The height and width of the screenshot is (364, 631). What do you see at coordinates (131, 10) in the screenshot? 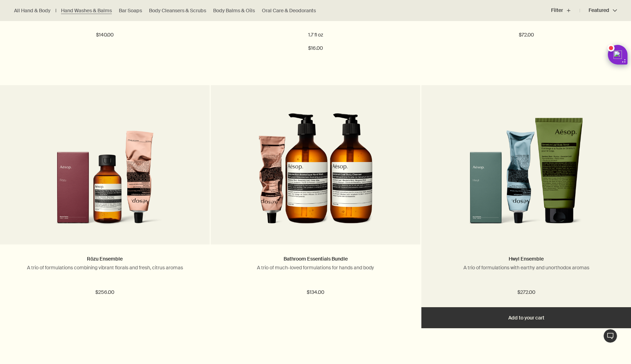
I see `a: Bar Soaps` at bounding box center [131, 10].